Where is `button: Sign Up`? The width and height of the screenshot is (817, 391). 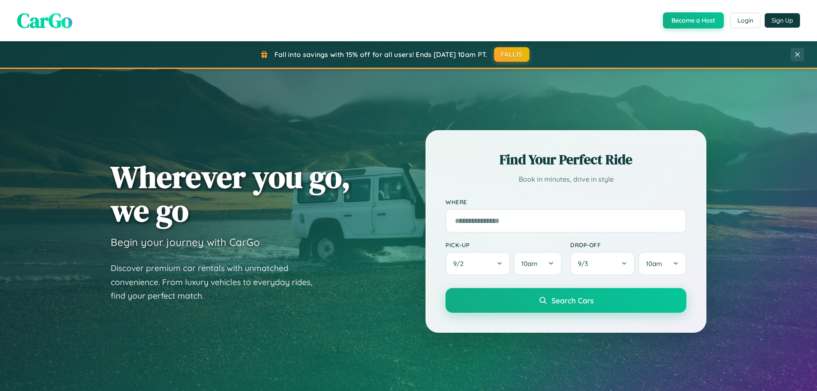 button: Sign Up is located at coordinates (782, 20).